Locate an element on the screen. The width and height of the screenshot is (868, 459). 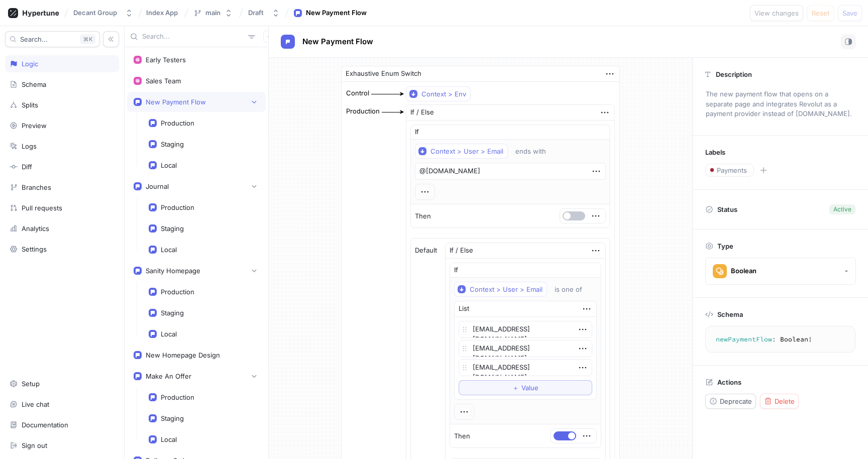
p: Description is located at coordinates (734, 74).